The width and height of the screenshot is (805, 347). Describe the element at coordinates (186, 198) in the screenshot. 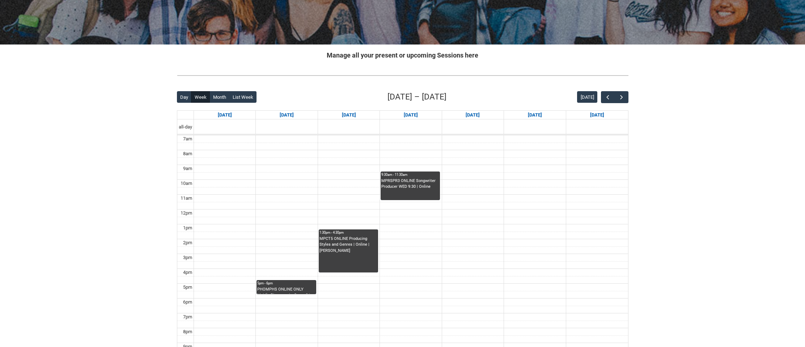

I see `div: 11am` at that location.